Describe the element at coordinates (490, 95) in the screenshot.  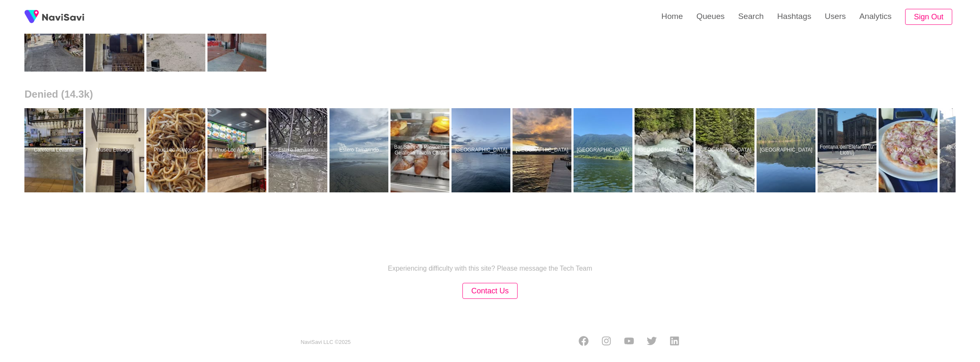
I see `h2: Denied (14.3k)` at that location.